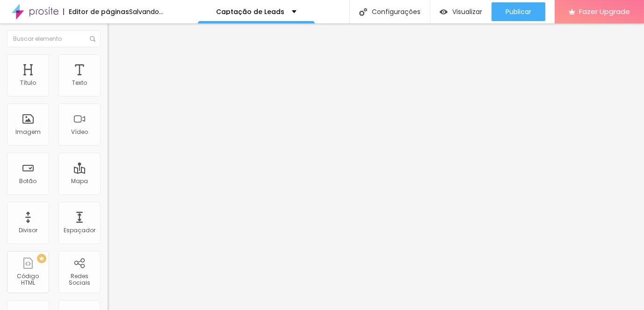  Describe the element at coordinates (461, 12) in the screenshot. I see `button: Visualizar` at that location.